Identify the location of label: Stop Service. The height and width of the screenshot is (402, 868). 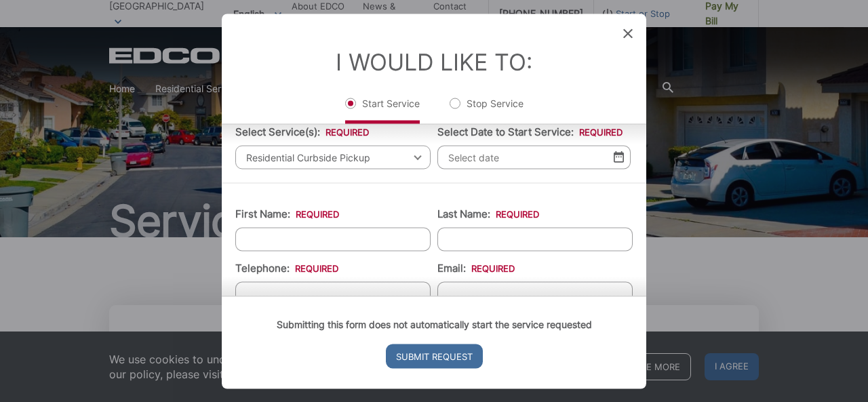
(487, 110).